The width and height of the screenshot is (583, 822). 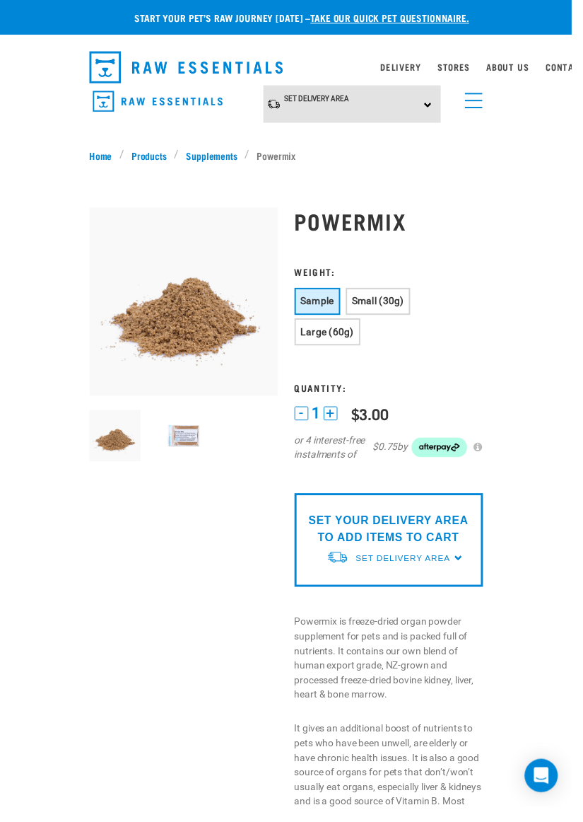 I want to click on p: Powermix is freeze-dried organ powder supplement for pets and is packed full of nutrients. It con..., so click(x=397, y=671).